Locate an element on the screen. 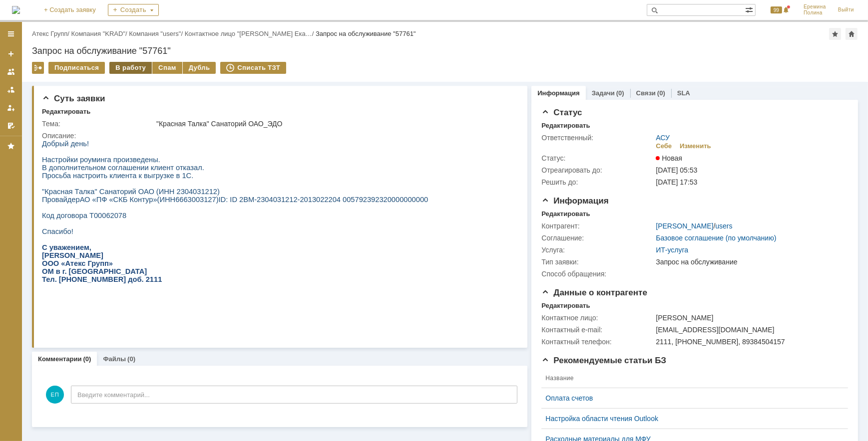  div: Сделать домашней страницей is located at coordinates (852, 34).